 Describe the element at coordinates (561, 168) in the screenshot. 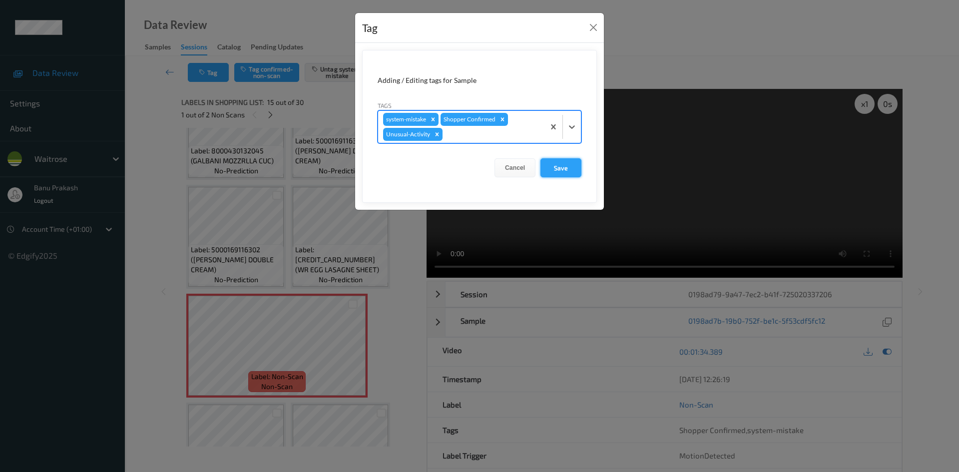

I see `button: Save` at that location.